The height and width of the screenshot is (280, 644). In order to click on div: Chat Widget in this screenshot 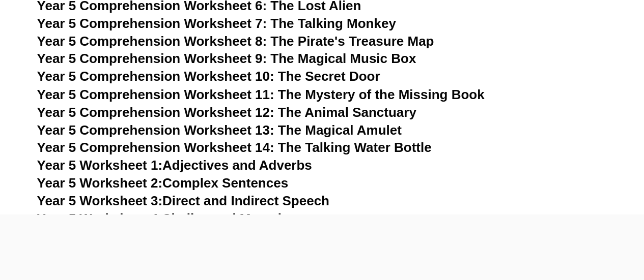, I will do `click(559, 223)`.